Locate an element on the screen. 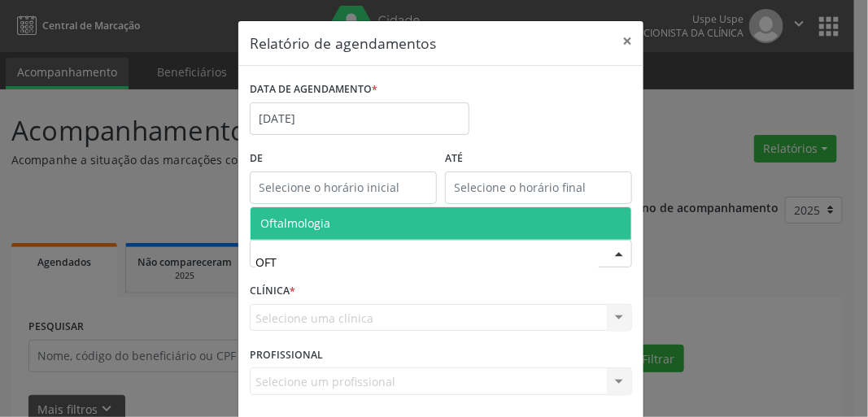  input: Selecione o horário final is located at coordinates (538, 188).